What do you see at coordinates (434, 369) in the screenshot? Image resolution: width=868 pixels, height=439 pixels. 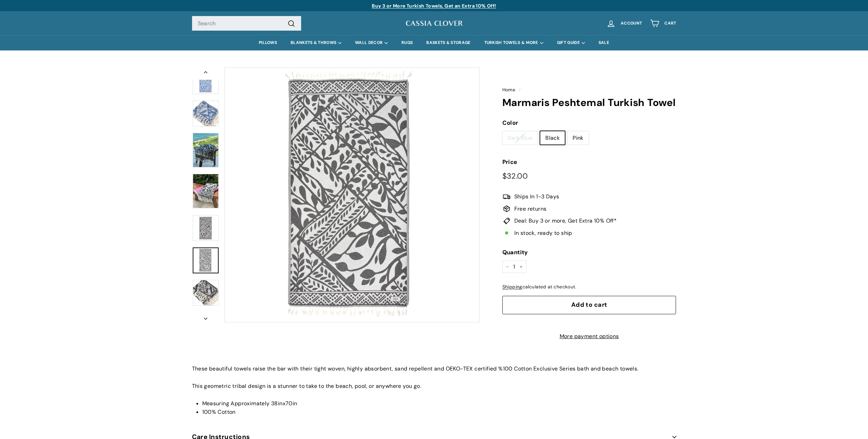 I see `p: These beautiful towels raise the bar with their tight woven, highly absorbent, sand repellent and...` at bounding box center [434, 369].